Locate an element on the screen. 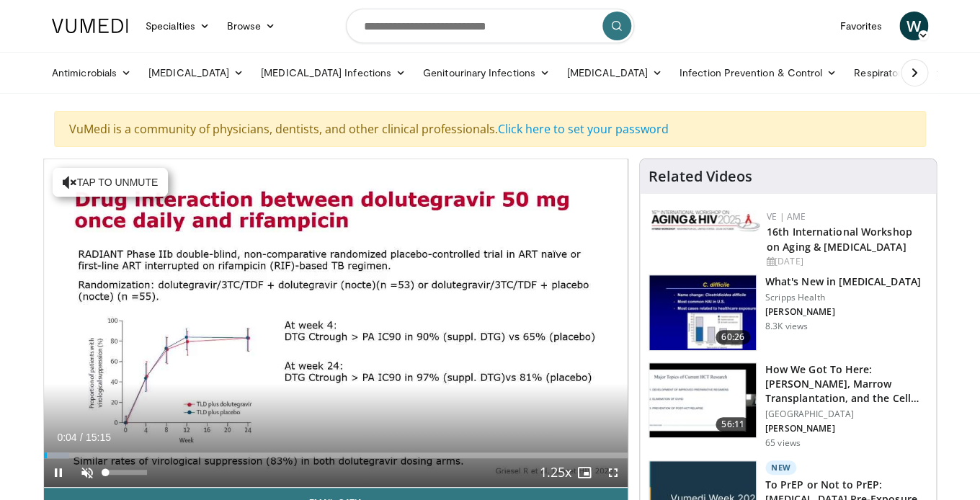 The height and width of the screenshot is (500, 980). a: VE | AME is located at coordinates (786, 216).